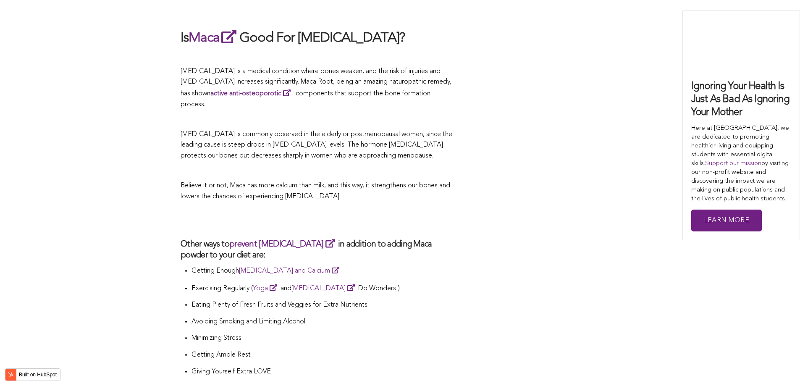 Image resolution: width=800 pixels, height=386 pixels. Describe the element at coordinates (317, 249) in the screenshot. I see `h3: Other ways to in addition to adding Maca powder to your diet are:` at that location.